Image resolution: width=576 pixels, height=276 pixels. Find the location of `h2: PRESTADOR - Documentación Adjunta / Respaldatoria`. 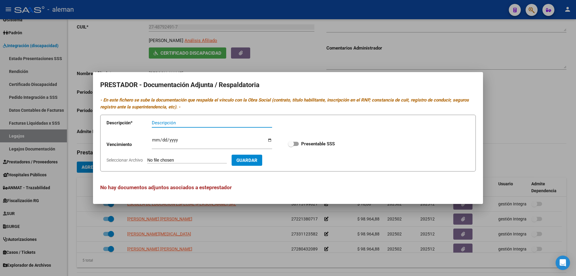

h2: PRESTADOR - Documentación Adjunta / Respaldatoria is located at coordinates (288, 85).